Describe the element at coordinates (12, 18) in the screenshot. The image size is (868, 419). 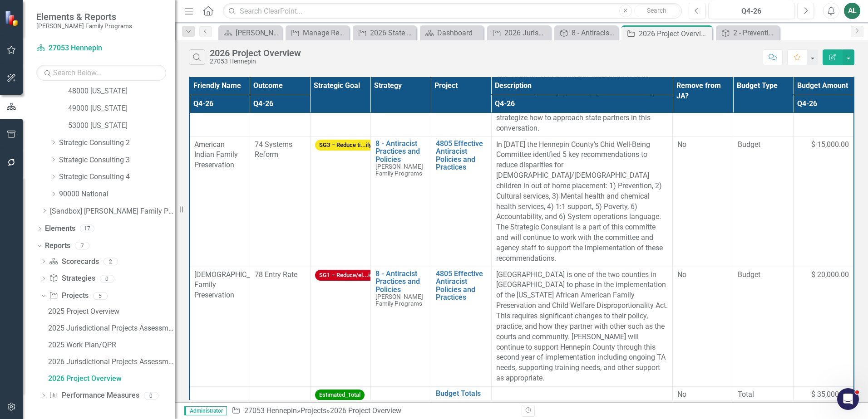
I see `img: ClearPoint Strategy` at that location.